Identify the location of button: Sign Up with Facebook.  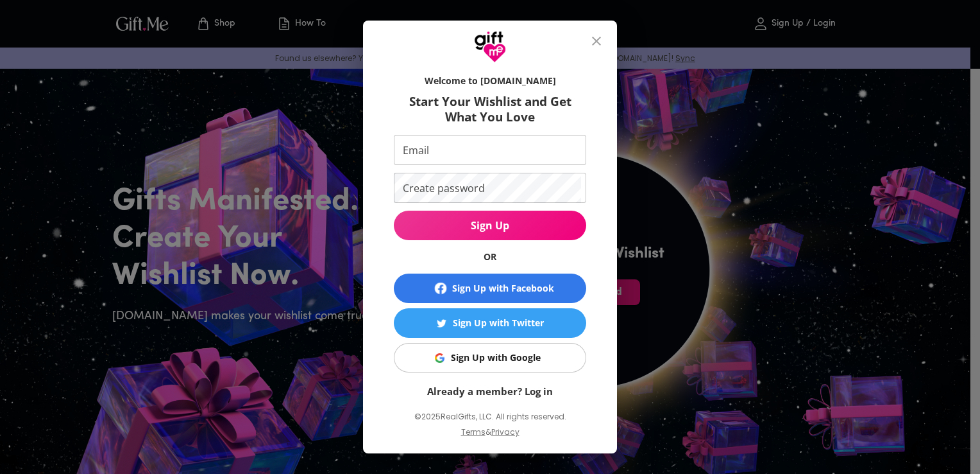
(490, 289).